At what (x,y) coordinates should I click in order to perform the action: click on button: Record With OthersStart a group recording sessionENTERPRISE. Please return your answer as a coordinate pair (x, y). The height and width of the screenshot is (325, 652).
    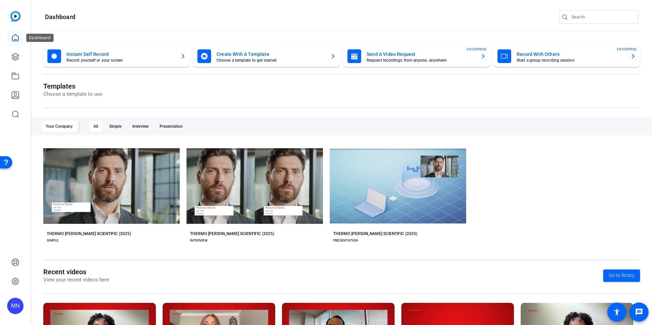
    Looking at the image, I should click on (567, 56).